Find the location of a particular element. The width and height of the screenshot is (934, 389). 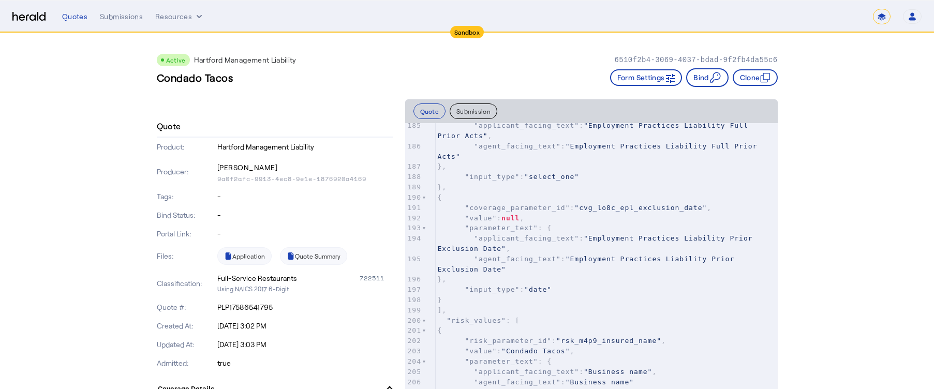

div: 191 is located at coordinates (413, 208).